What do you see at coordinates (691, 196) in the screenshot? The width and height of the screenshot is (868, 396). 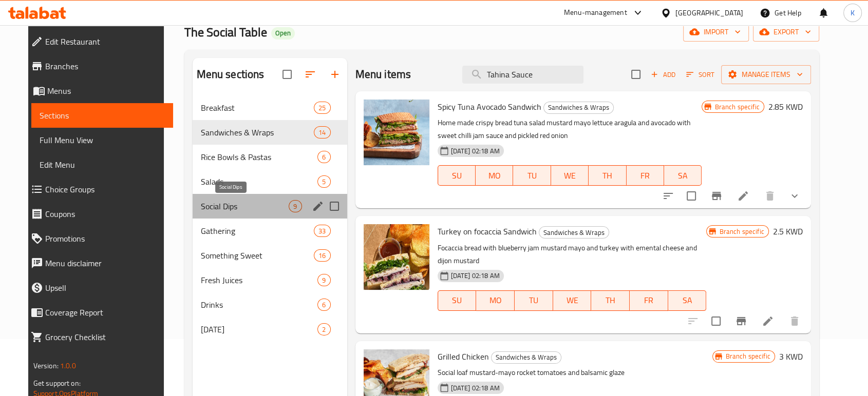 I see `span: Select to update` at bounding box center [691, 196].